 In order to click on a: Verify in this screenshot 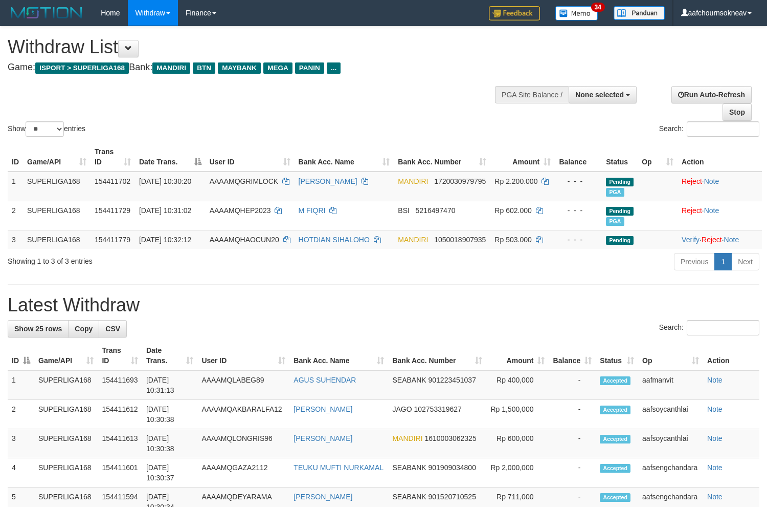, I will do `click(691, 239)`.